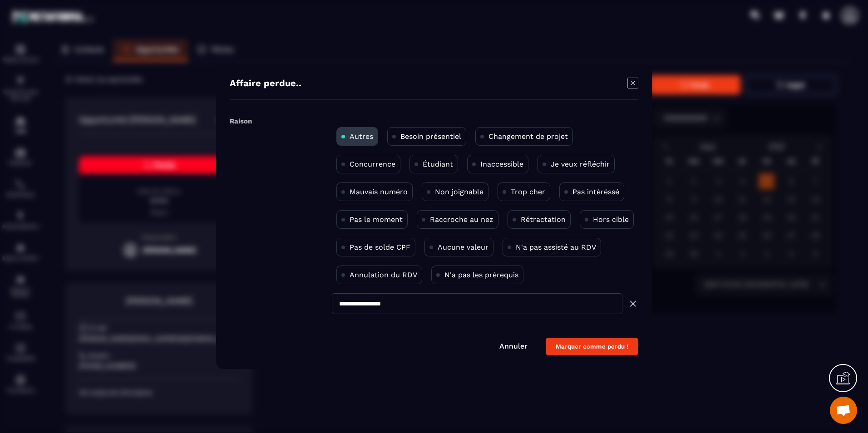  Describe the element at coordinates (592, 346) in the screenshot. I see `button: Marquer comme perdu !` at that location.